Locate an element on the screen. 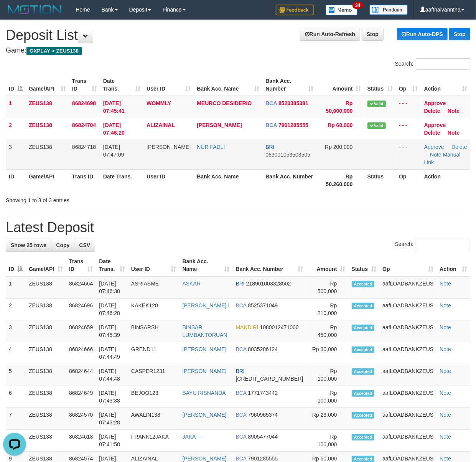 This screenshot has width=476, height=462. td: 86824666 is located at coordinates (81, 353).